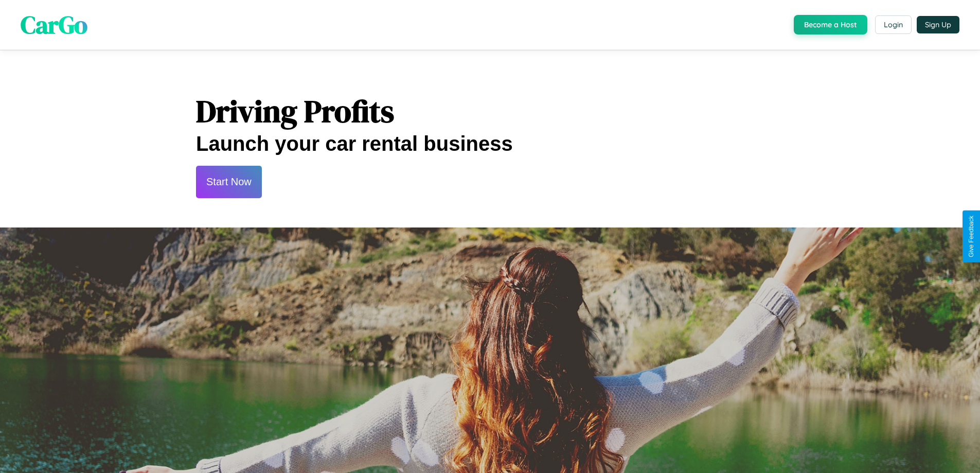  What do you see at coordinates (830, 25) in the screenshot?
I see `button: Become a Host` at bounding box center [830, 25].